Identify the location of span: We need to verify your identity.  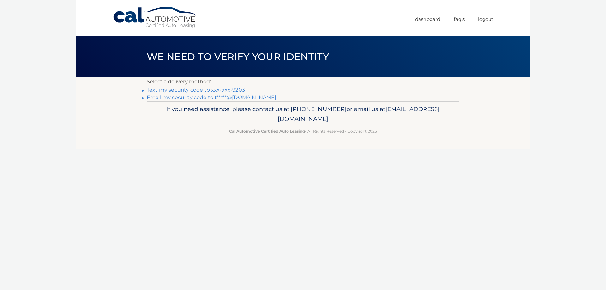
(238, 57).